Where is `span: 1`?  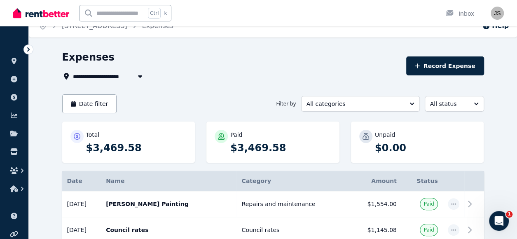
span: 1 is located at coordinates (509, 214).